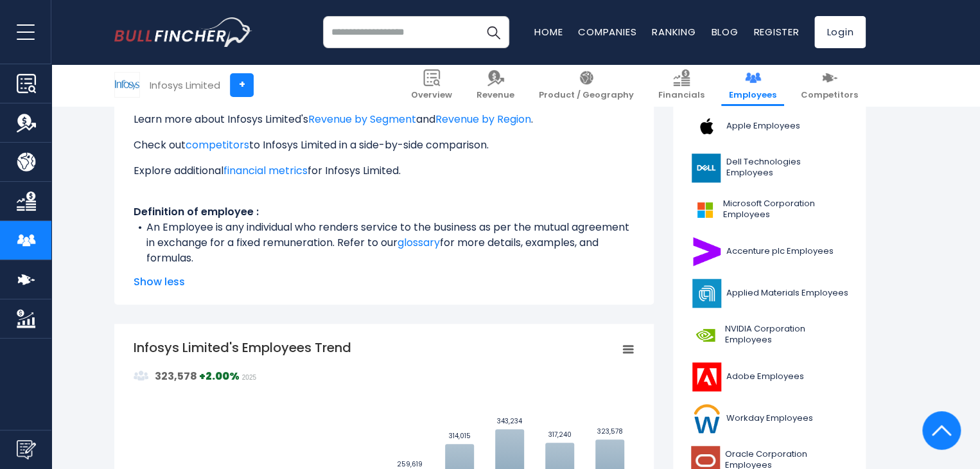  Describe the element at coordinates (841, 32) in the screenshot. I see `a: Login` at that location.